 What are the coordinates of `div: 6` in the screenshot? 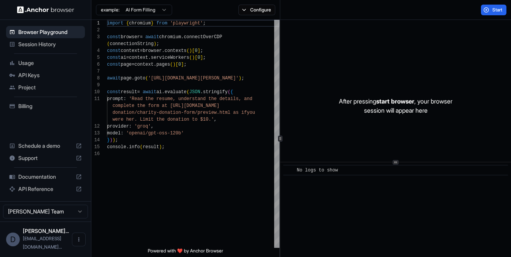 It's located at (96, 64).